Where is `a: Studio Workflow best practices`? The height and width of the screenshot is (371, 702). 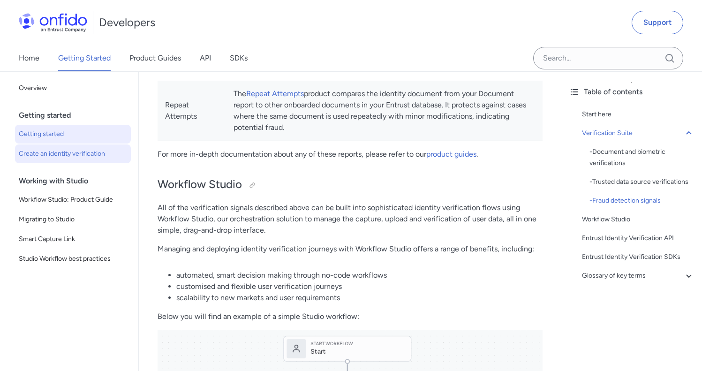
a: Studio Workflow best practices is located at coordinates (73, 259).